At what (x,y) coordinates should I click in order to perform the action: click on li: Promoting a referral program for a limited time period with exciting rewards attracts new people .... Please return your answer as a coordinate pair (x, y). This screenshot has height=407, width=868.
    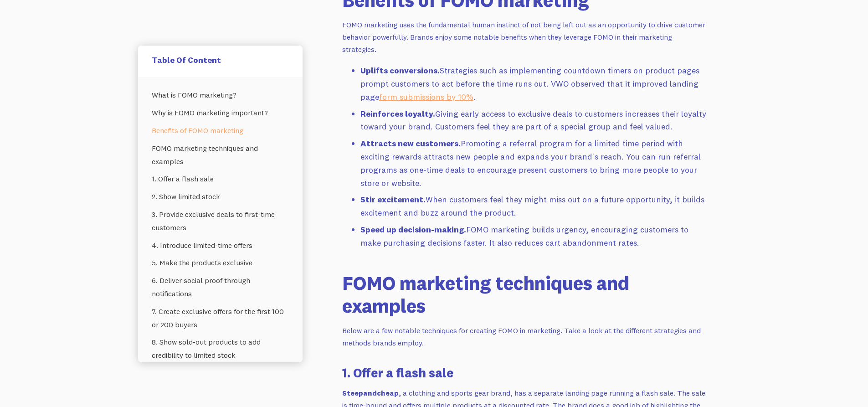
    Looking at the image, I should click on (534, 163).